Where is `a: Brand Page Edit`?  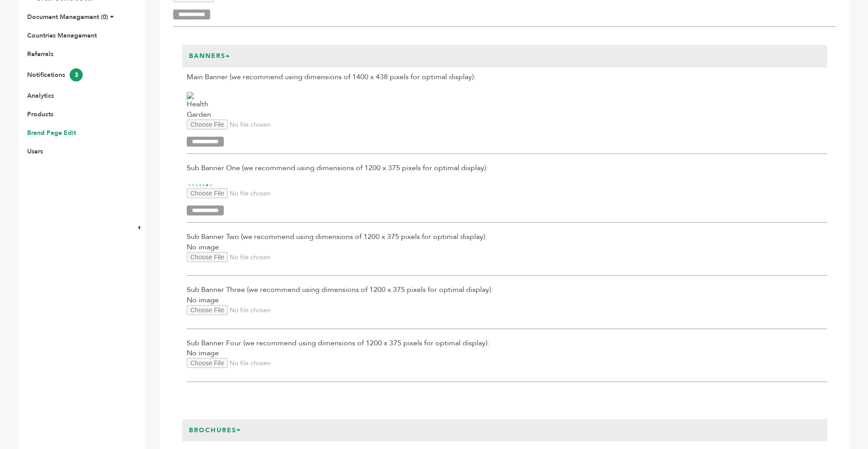
a: Brand Page Edit is located at coordinates (51, 133).